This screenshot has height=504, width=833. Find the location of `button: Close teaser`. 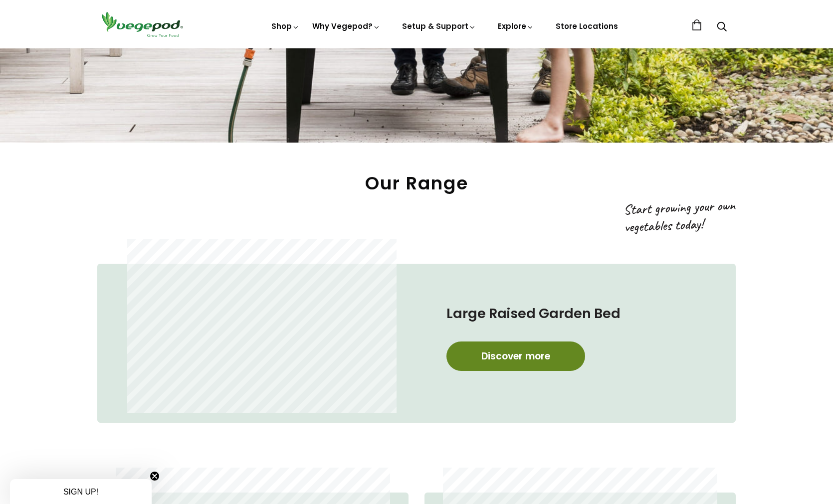

button: Close teaser is located at coordinates (154, 476).